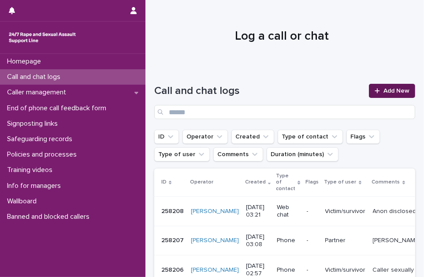 Image resolution: width=424 pixels, height=277 pixels. What do you see at coordinates (281, 37) in the screenshot?
I see `h1: Log a call or chat` at bounding box center [281, 37].